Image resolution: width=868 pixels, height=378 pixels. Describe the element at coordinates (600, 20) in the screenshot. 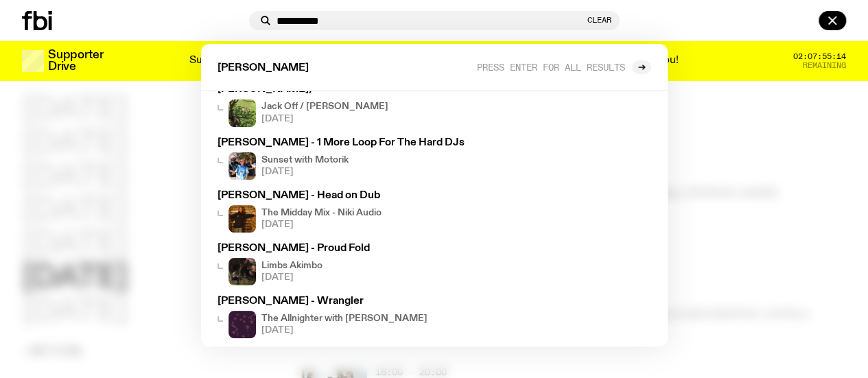

I see `button: Clear` at that location.